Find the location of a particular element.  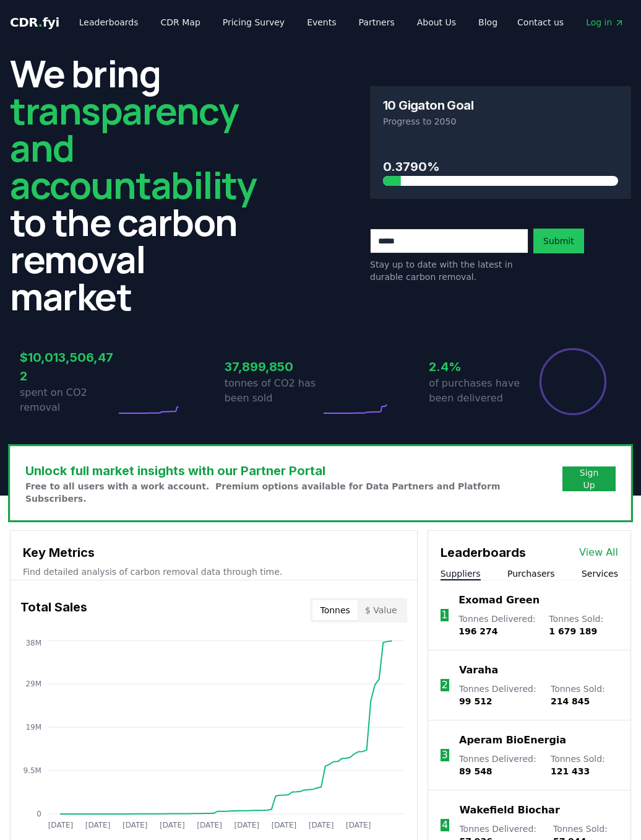

tspan: 9.5M is located at coordinates (32, 770).